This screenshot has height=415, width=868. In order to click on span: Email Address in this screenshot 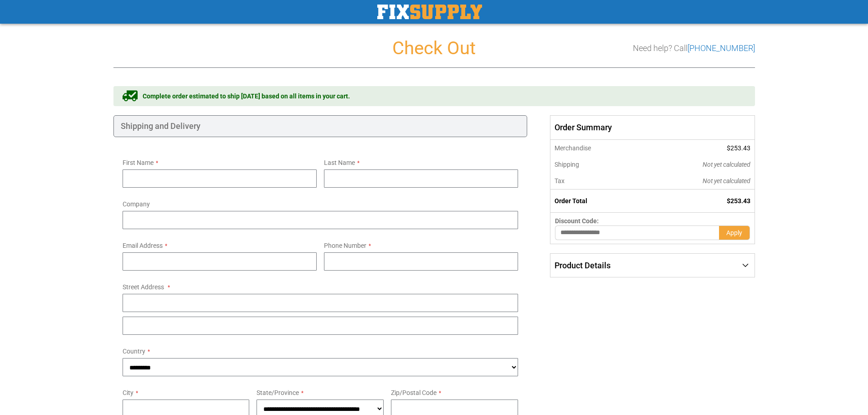, I will do `click(142, 246)`.